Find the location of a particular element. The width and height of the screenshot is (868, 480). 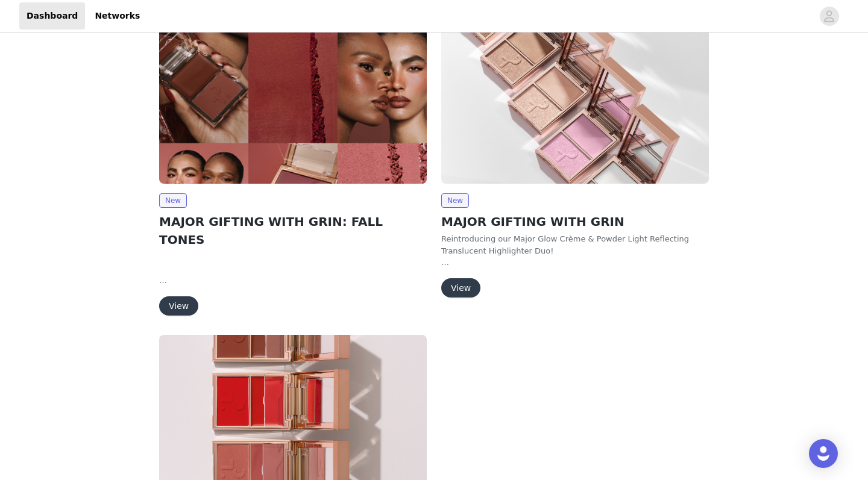

a: Networks is located at coordinates (117, 16).